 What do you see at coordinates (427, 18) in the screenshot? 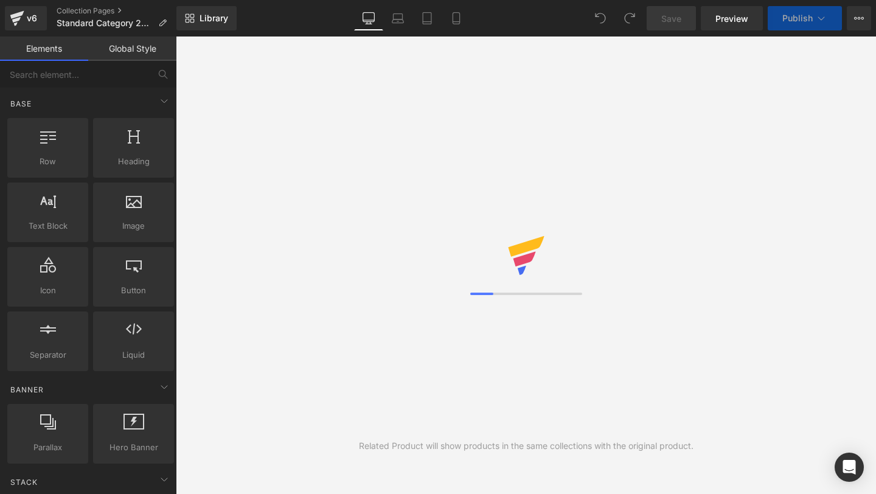
I see `a: Tablet` at bounding box center [427, 18].